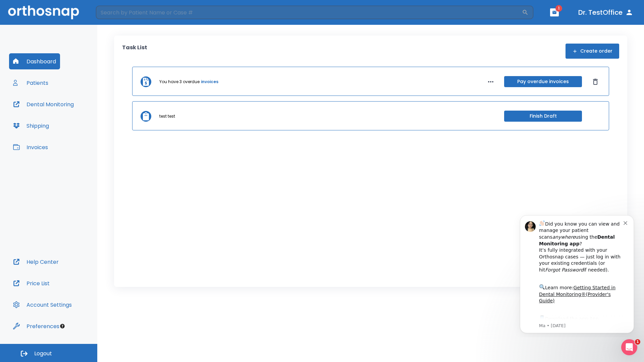  I want to click on span: Logout, so click(43, 354).